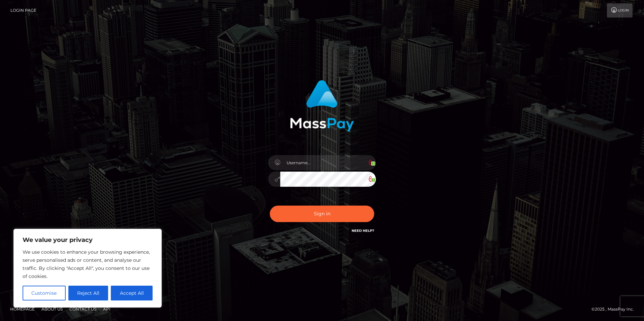  I want to click on button: Customise, so click(44, 293).